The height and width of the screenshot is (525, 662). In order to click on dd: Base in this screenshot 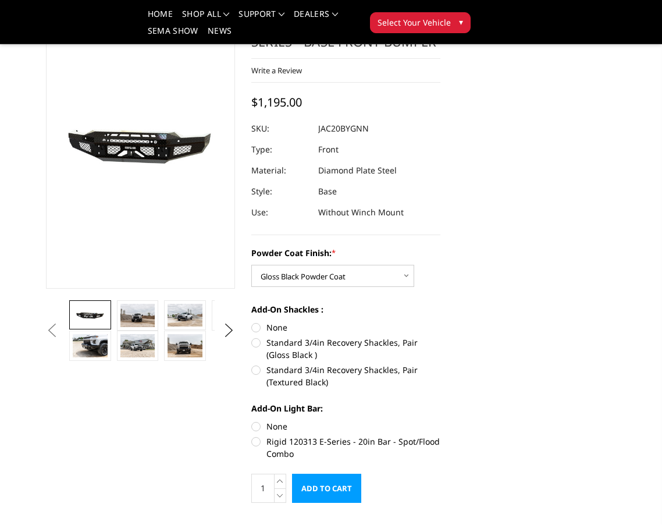, I will do `click(328, 192)`.